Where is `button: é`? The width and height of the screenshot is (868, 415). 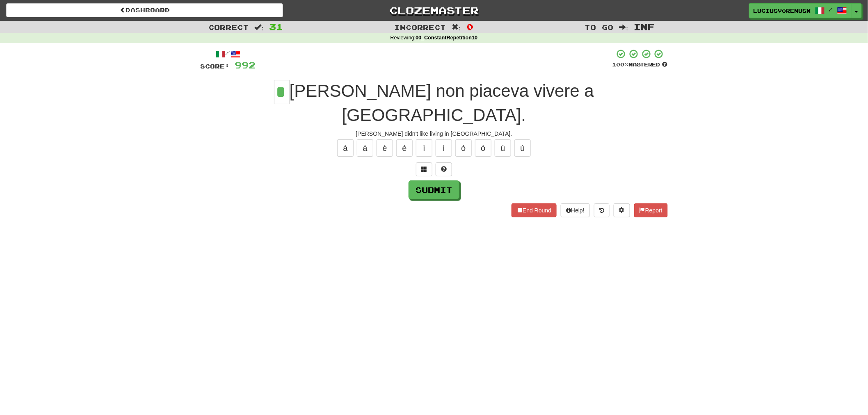 button: é is located at coordinates (404, 148).